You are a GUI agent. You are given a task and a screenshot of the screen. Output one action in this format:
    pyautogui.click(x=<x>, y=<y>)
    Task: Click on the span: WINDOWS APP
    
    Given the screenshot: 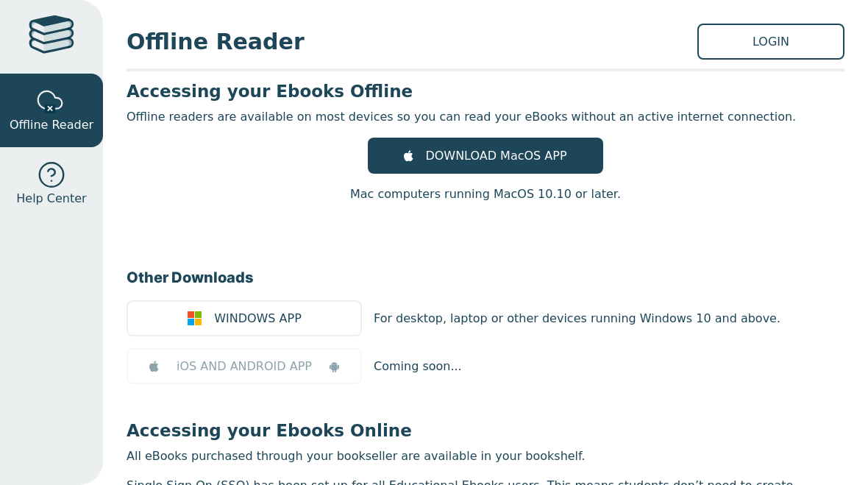 What is the action you would take?
    pyautogui.click(x=258, y=319)
    